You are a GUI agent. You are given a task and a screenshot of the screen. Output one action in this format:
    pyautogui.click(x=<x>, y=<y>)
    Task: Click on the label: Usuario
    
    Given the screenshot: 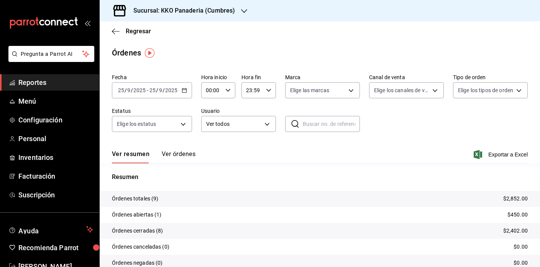 What is the action you would take?
    pyautogui.click(x=238, y=111)
    